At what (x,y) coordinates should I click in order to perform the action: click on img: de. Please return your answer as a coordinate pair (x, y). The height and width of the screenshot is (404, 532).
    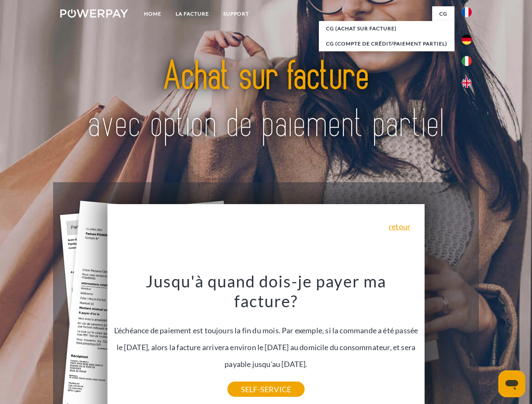
    Looking at the image, I should click on (467, 40).